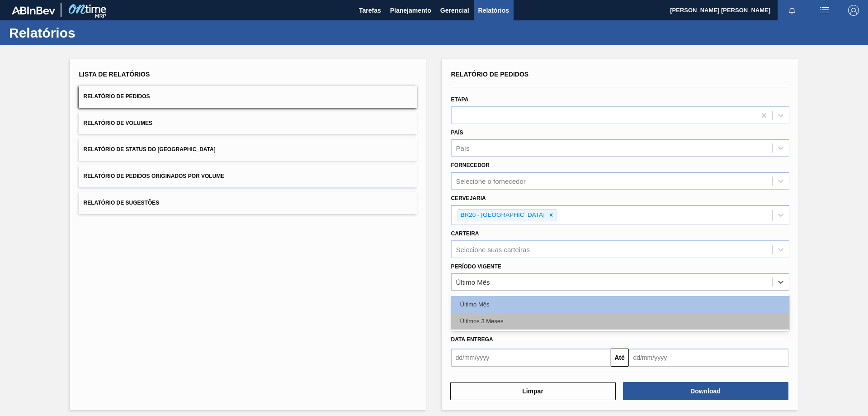  What do you see at coordinates (122, 203) in the screenshot?
I see `span: Relatório de Sugestões` at bounding box center [122, 203].